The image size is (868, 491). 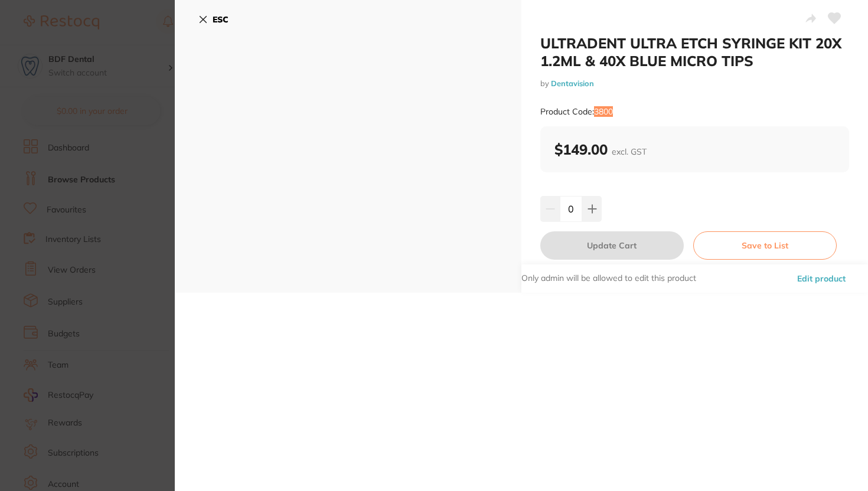 I want to click on b: ESC, so click(x=220, y=20).